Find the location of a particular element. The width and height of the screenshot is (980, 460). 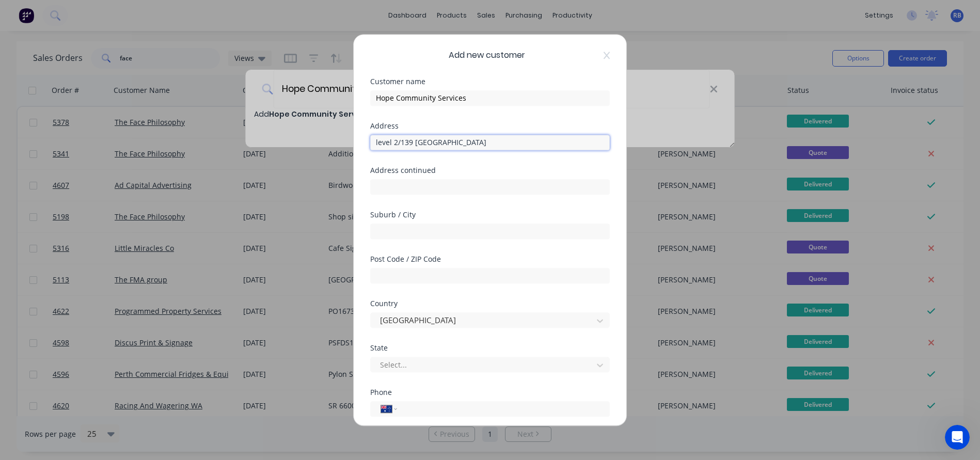

div: Phone is located at coordinates (490, 392).